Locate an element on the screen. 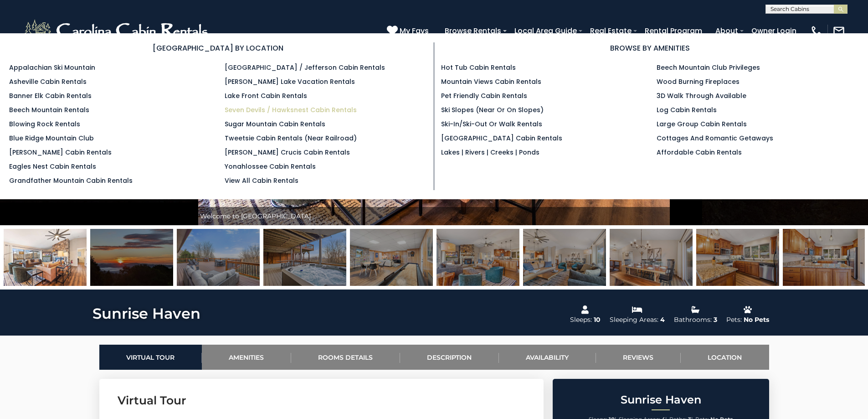 This screenshot has width=868, height=419. a: Cottages and Romantic Getaways is located at coordinates (715, 138).